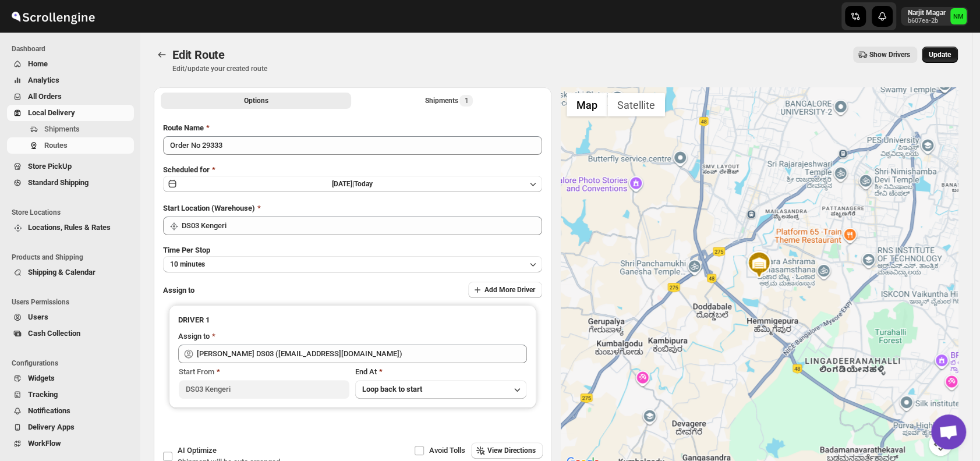 The width and height of the screenshot is (980, 461). I want to click on span: Avoid Tolls, so click(447, 450).